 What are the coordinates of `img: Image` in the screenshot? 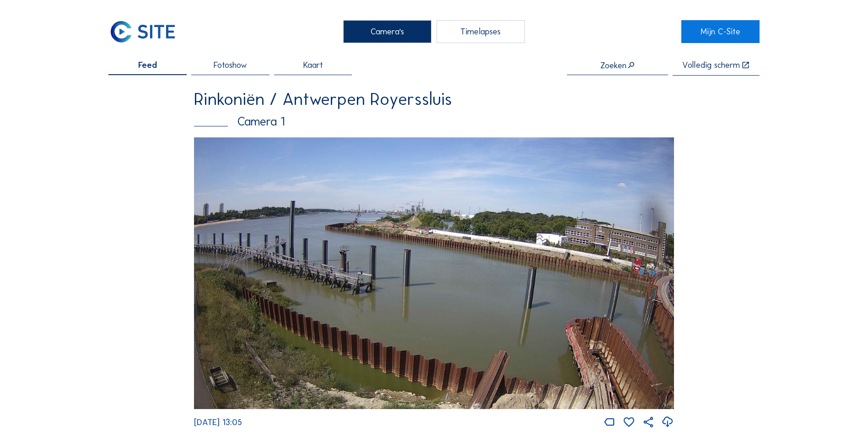 It's located at (434, 273).